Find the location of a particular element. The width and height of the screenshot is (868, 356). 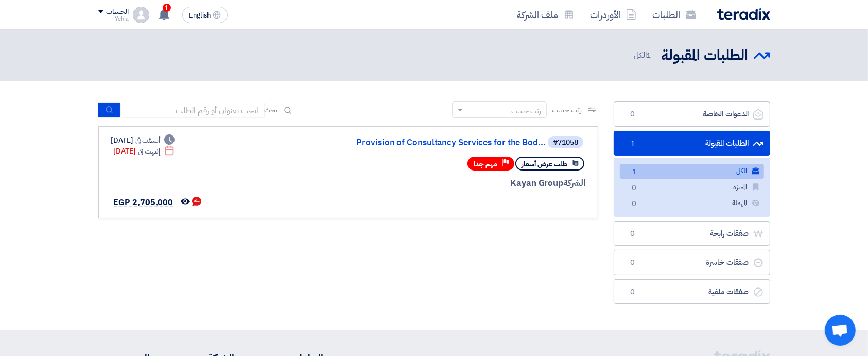

a: الطلبات is located at coordinates (674, 14).